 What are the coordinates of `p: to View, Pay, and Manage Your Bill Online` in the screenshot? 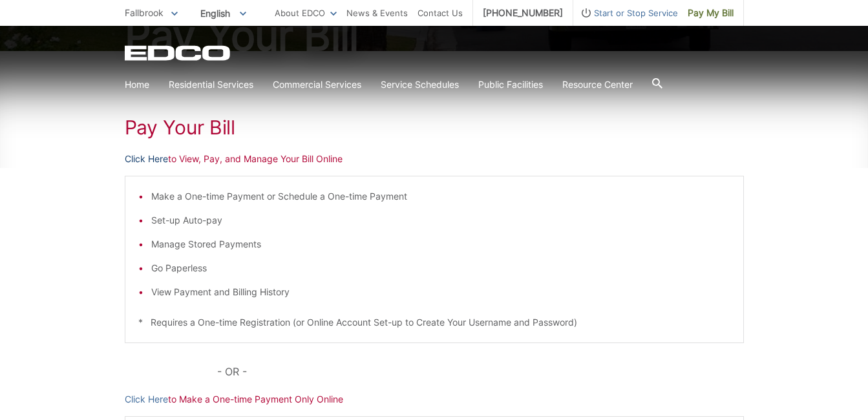 It's located at (434, 159).